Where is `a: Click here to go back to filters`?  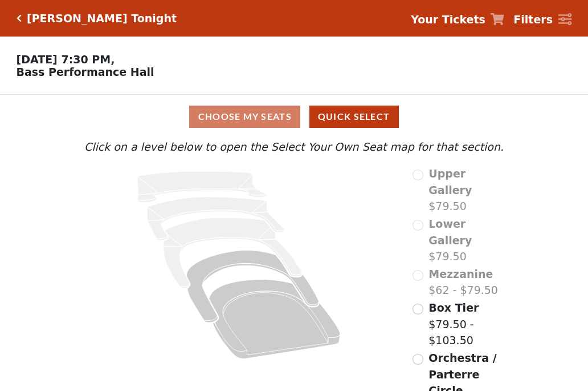 a: Click here to go back to filters is located at coordinates (18, 18).